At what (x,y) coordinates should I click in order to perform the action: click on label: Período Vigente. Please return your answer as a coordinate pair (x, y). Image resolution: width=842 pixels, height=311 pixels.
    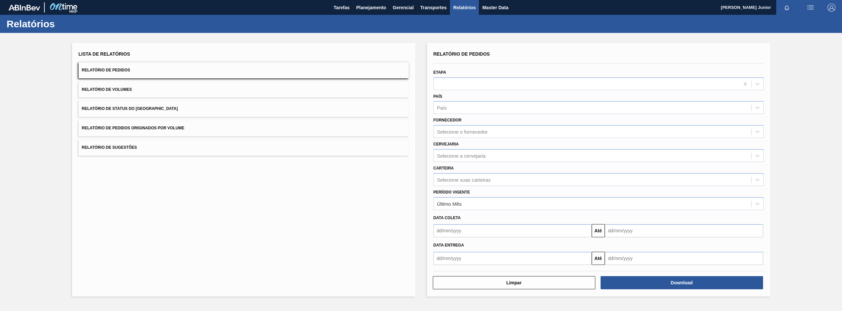
    Looking at the image, I should click on (451, 192).